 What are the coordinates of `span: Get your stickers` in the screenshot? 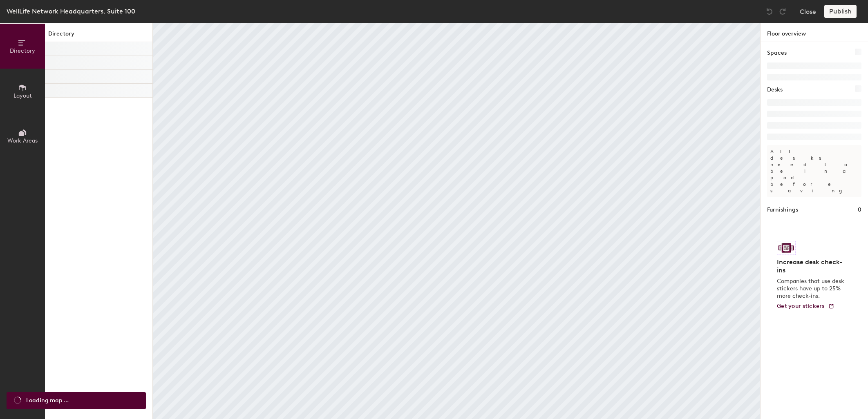 It's located at (801, 306).